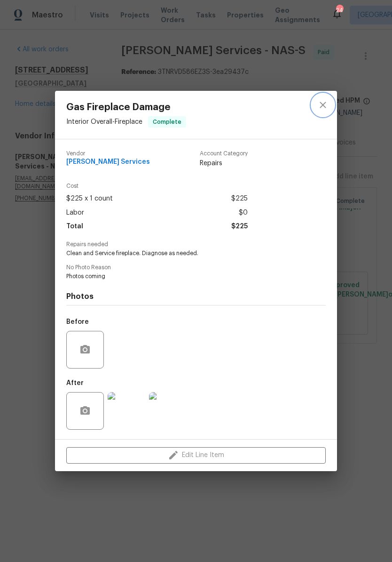  What do you see at coordinates (126, 107) in the screenshot?
I see `span: Gas Fireplace Damage` at bounding box center [126, 107].